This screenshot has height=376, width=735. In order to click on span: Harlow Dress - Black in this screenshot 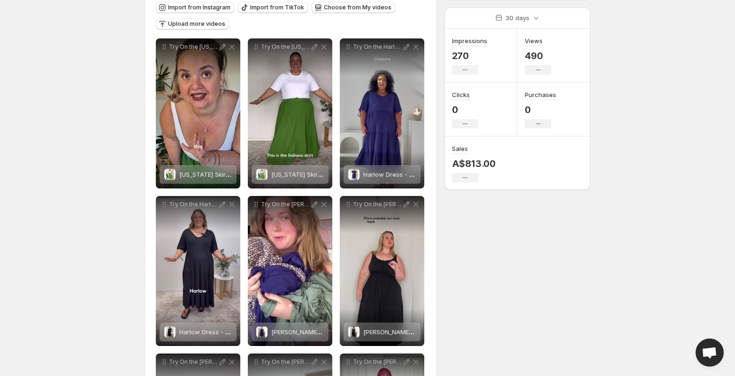, I will do `click(210, 332)`.